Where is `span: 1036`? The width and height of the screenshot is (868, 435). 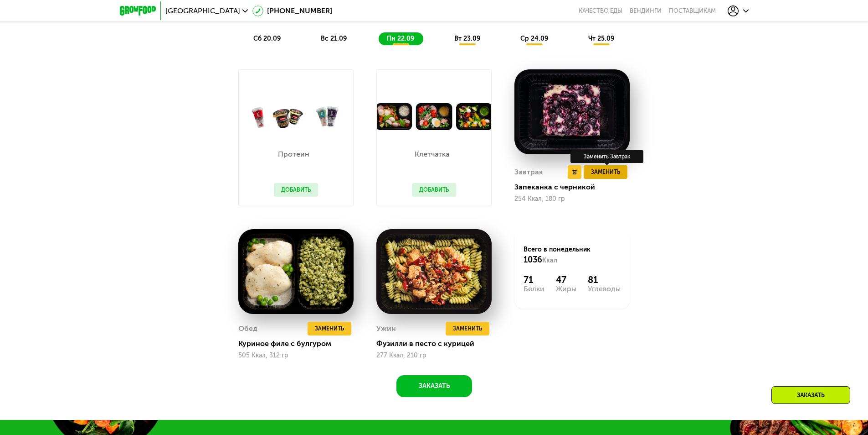
span: 1036 is located at coordinates (533, 260).